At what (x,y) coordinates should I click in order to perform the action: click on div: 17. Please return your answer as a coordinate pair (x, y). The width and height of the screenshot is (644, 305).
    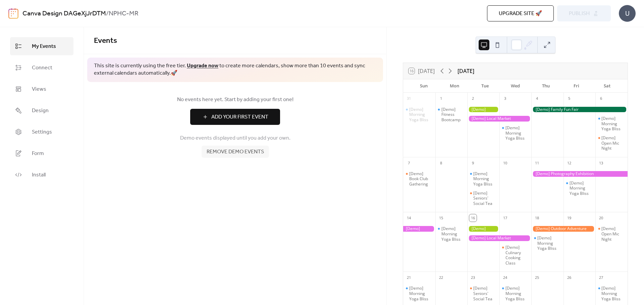
    Looking at the image, I should click on (505, 218).